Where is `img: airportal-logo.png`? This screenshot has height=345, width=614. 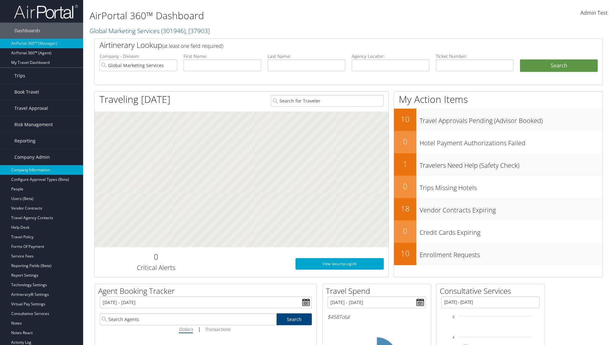 img: airportal-logo.png is located at coordinates (46, 12).